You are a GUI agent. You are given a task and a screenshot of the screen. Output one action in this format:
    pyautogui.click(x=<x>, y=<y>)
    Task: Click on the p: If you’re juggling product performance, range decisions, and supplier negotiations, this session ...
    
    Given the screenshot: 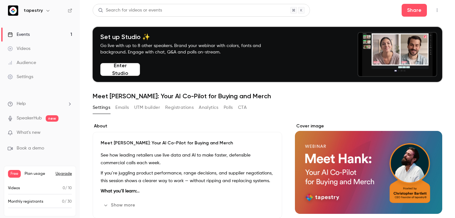 What is the action you would take?
    pyautogui.click(x=187, y=177)
    